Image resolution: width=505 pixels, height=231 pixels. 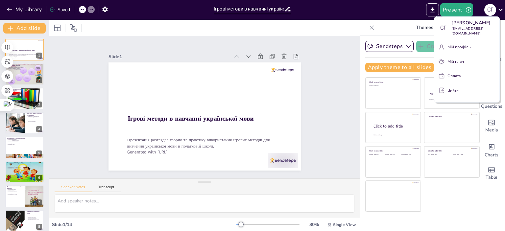 What do you see at coordinates (456, 62) in the screenshot?
I see `font: Мій план` at bounding box center [456, 62].